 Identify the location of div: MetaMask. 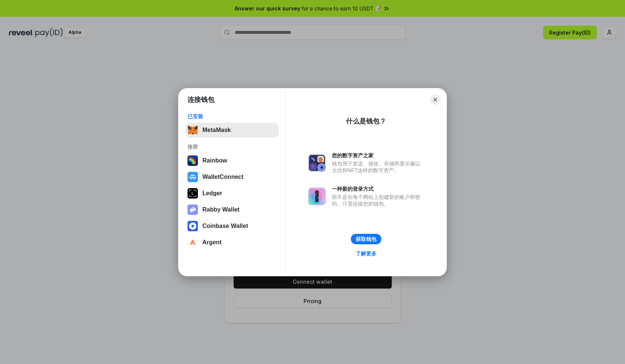
(217, 130).